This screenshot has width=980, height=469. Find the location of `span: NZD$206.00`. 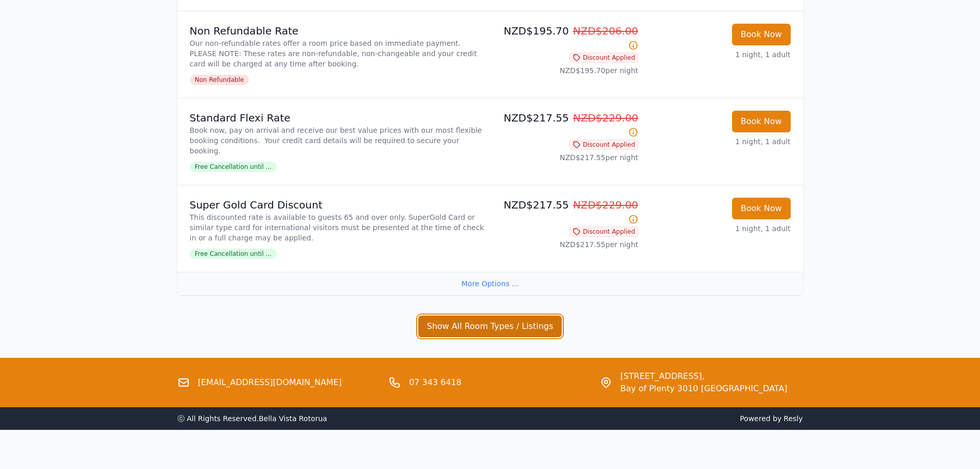

span: NZD$206.00 is located at coordinates (606, 31).